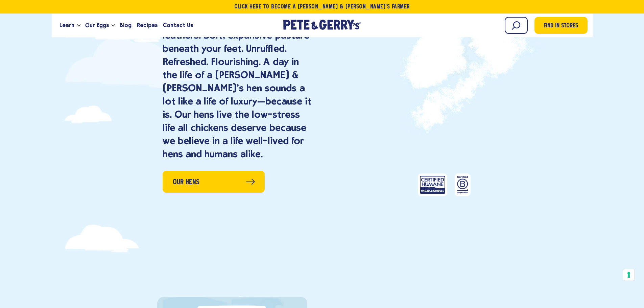 This screenshot has height=308, width=644. What do you see at coordinates (113, 25) in the screenshot?
I see `button: Open the dropdown menu for Our Eggs` at bounding box center [113, 25].